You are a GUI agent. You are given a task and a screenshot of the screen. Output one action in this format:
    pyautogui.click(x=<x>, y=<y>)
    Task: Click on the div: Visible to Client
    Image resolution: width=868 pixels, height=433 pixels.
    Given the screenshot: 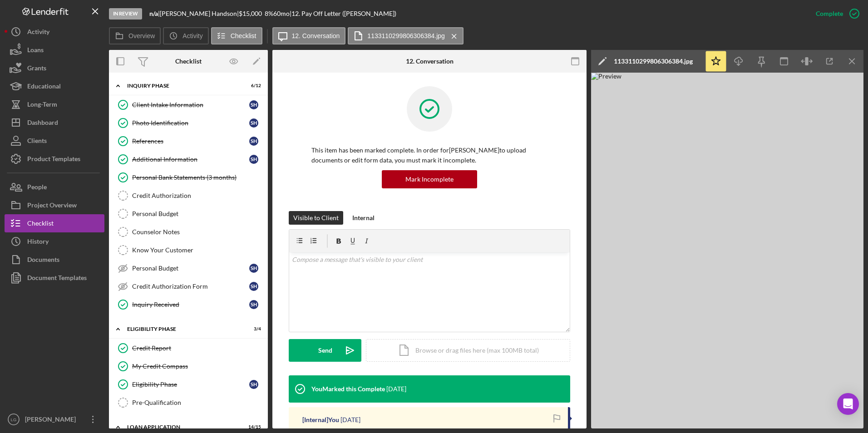 What is the action you would take?
    pyautogui.click(x=316, y=218)
    